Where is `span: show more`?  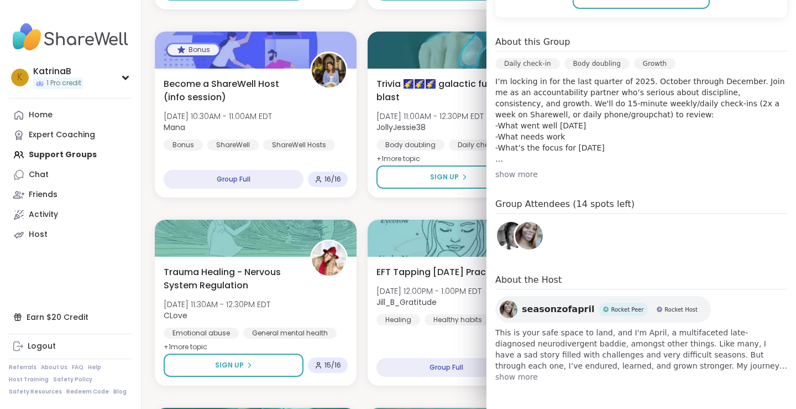 span: show more is located at coordinates (642, 377).